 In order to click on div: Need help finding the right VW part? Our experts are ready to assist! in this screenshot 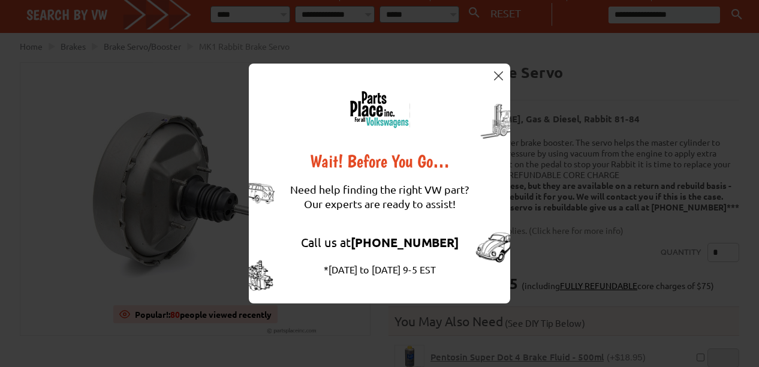, I will do `click(379, 197)`.